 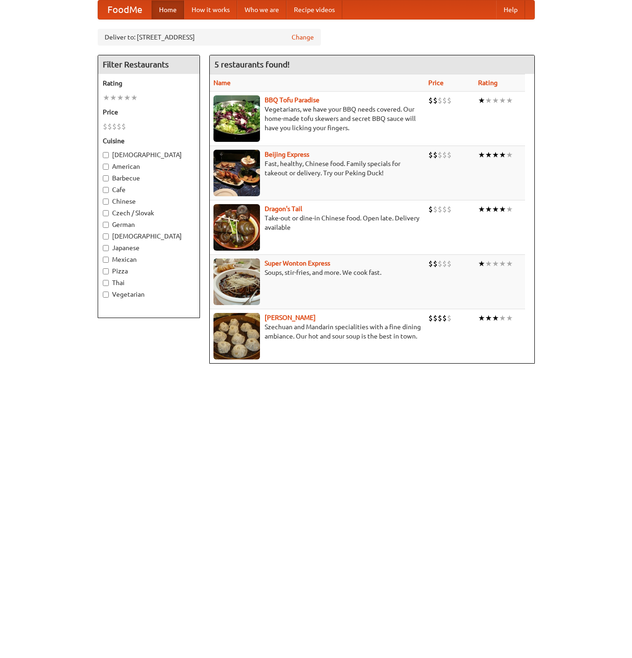 I want to click on img: tofuparadise.jpg, so click(x=237, y=119).